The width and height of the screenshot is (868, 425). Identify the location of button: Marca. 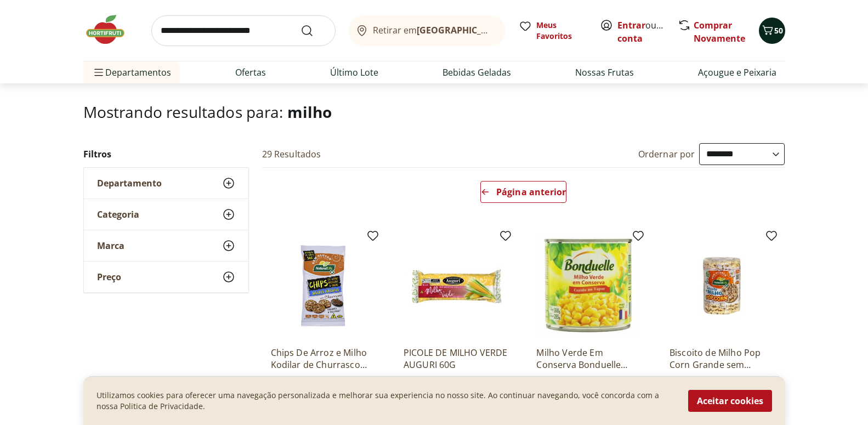
(166, 246).